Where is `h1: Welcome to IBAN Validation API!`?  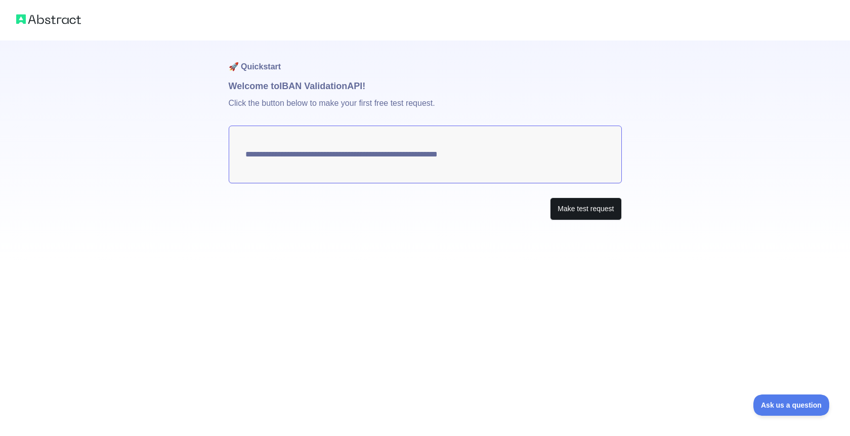
h1: Welcome to IBAN Validation API! is located at coordinates (425, 86).